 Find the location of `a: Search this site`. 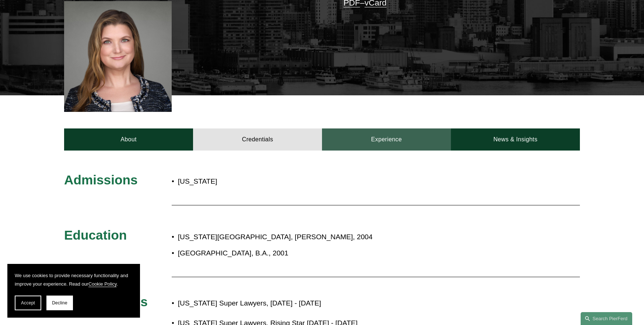

a: Search this site is located at coordinates (606, 319).